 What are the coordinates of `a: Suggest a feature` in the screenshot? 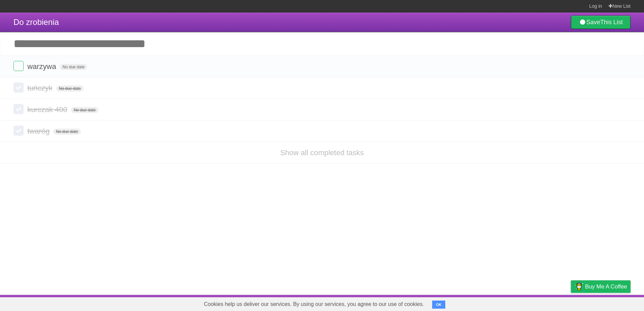 It's located at (609, 304).